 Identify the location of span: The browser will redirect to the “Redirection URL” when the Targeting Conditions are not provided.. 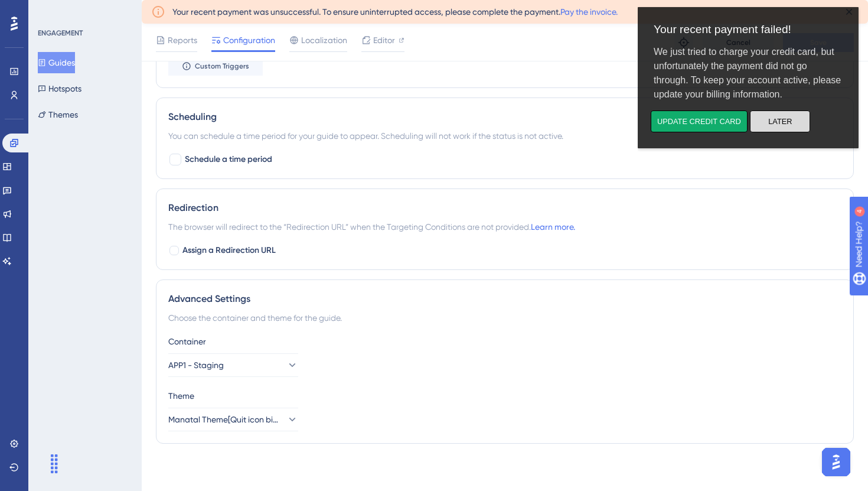
(372, 227).